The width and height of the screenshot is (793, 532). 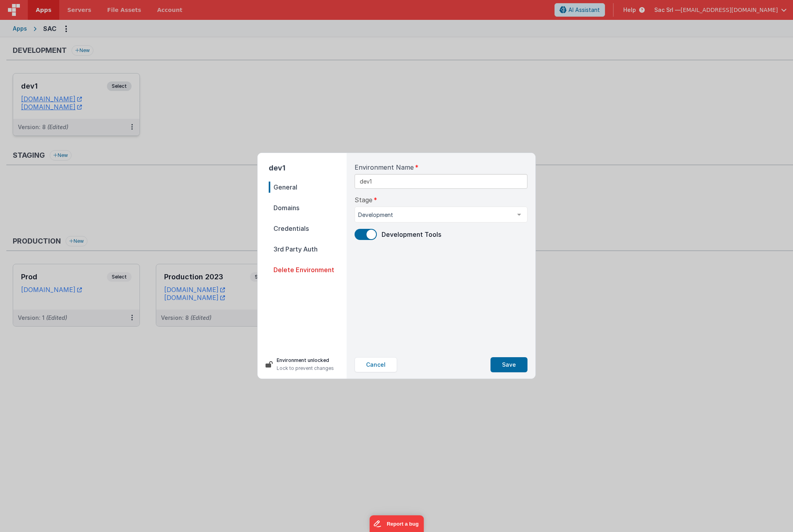 I want to click on span: Development Tools, so click(x=412, y=235).